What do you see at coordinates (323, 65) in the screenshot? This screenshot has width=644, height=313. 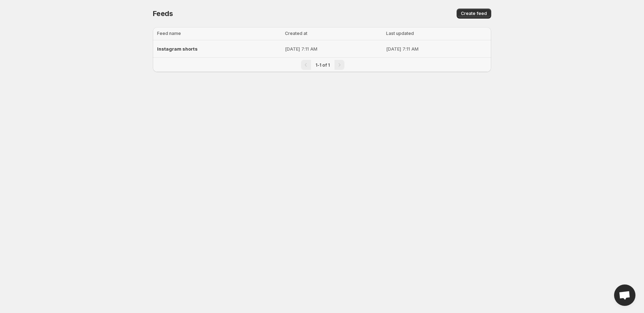 I see `span: 1-1 of 1` at bounding box center [323, 65].